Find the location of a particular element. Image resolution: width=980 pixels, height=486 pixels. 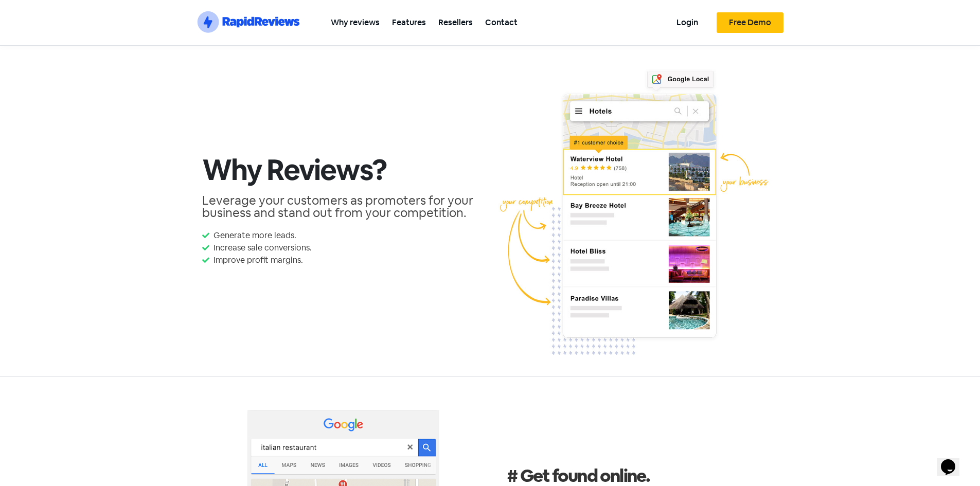

span: Increase sale conversions. is located at coordinates (261, 248).